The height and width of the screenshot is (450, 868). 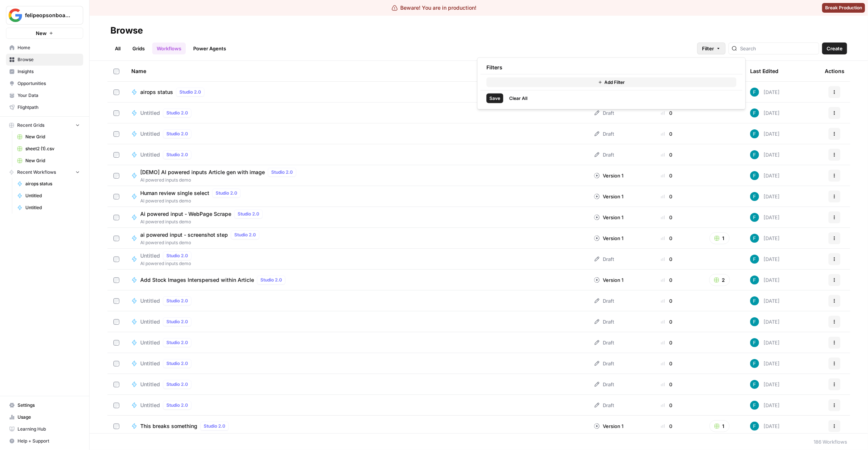 I want to click on span: Home, so click(x=48, y=48).